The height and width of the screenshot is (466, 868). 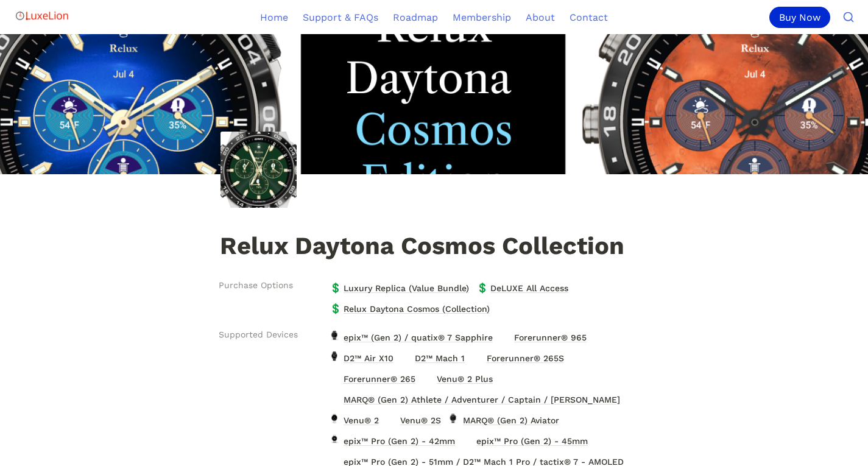 I want to click on span: Forerunner® 965, so click(x=550, y=338).